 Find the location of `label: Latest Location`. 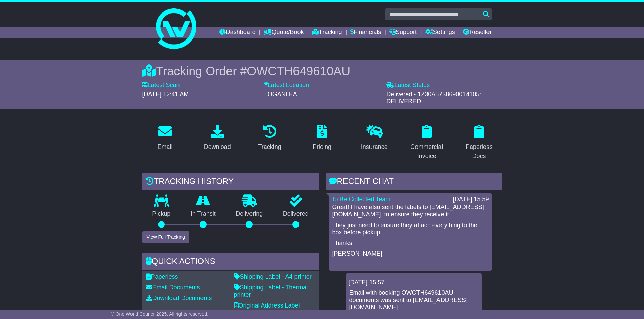

label: Latest Location is located at coordinates (287, 85).